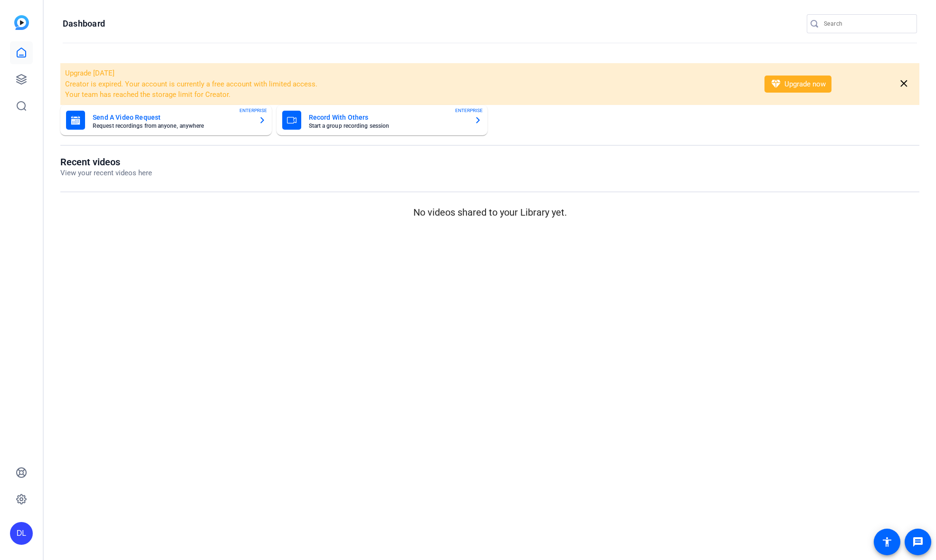  What do you see at coordinates (388, 126) in the screenshot?
I see `mat-card-subtitle: Start a group recording session` at bounding box center [388, 126].